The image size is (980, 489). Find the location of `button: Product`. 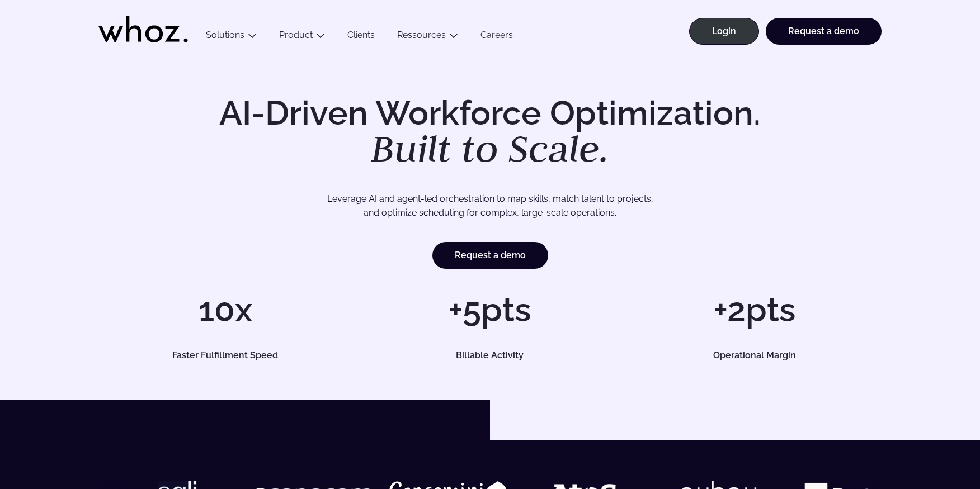

button: Product is located at coordinates (302, 37).